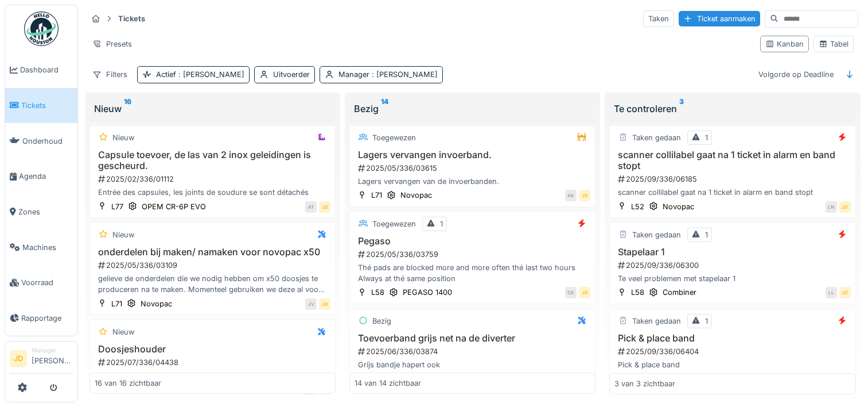 This screenshot has height=407, width=868. I want to click on h3: Doosjeshouder, so click(212, 349).